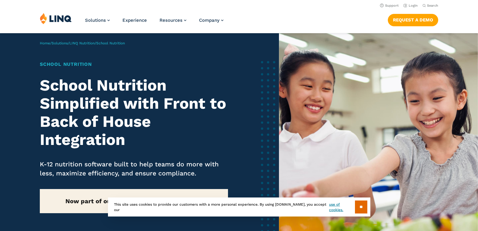 The image size is (478, 231). I want to click on a: Support, so click(389, 5).